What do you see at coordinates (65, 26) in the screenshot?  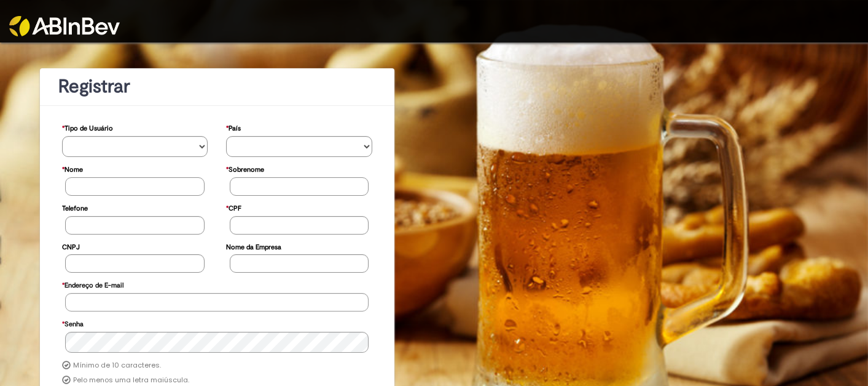 I see `img: ABInbev-white.png` at bounding box center [65, 26].